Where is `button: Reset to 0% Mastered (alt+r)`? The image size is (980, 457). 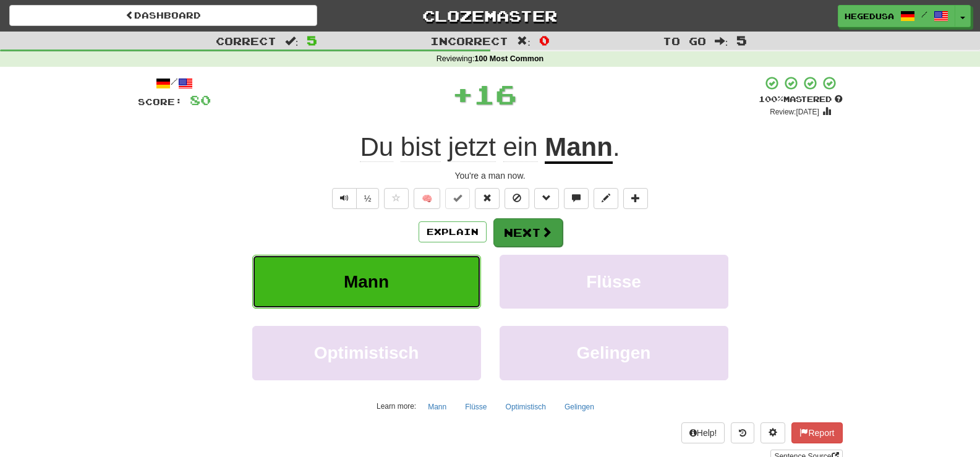
button: Reset to 0% Mastered (alt+r) is located at coordinates (487, 199).